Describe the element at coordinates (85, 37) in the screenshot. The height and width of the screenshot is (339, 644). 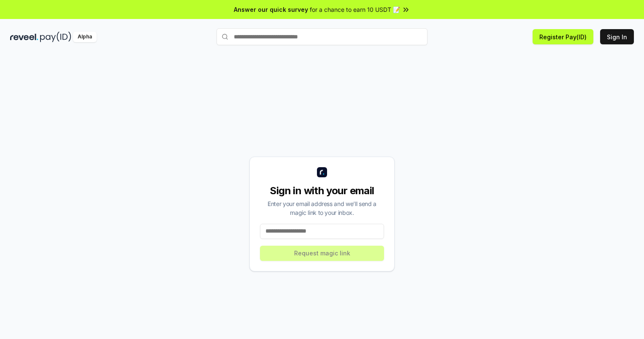
I see `div: Alpha` at that location.